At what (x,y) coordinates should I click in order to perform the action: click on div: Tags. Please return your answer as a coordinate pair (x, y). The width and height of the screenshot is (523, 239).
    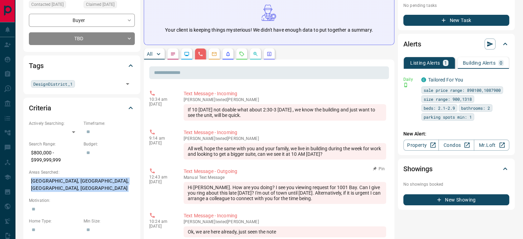
    Looking at the image, I should click on (82, 66).